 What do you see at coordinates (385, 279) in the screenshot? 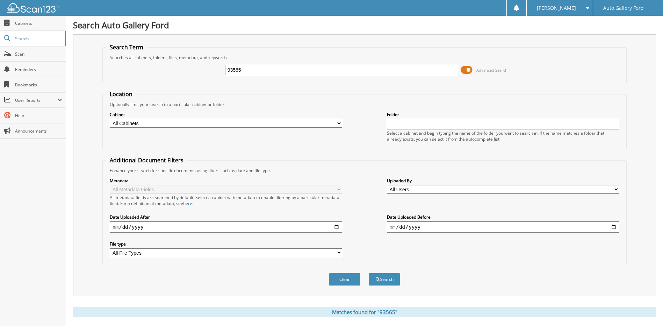
I see `button: Search` at bounding box center [385, 279].